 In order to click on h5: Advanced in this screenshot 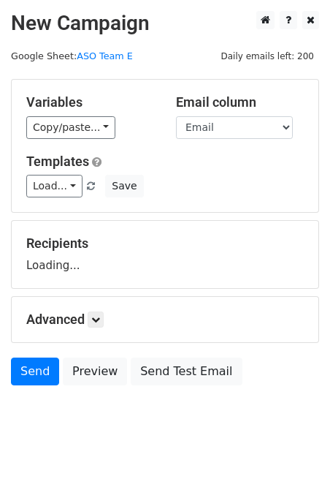, I will do `click(165, 319)`.